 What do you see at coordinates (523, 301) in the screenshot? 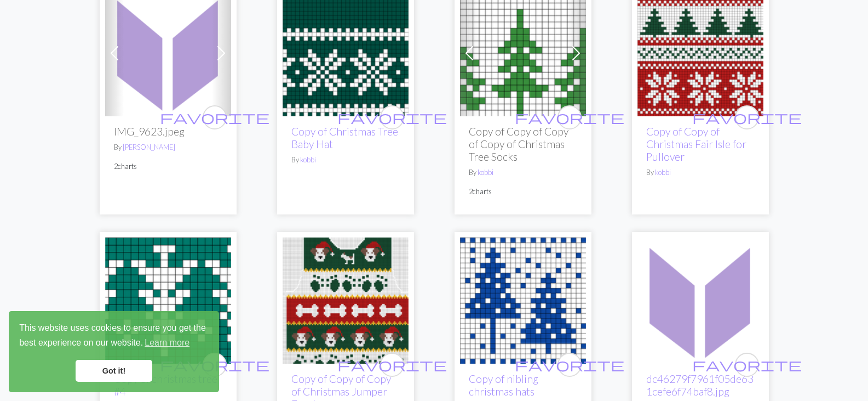
I see `img: nibling christmas hats` at bounding box center [523, 301].